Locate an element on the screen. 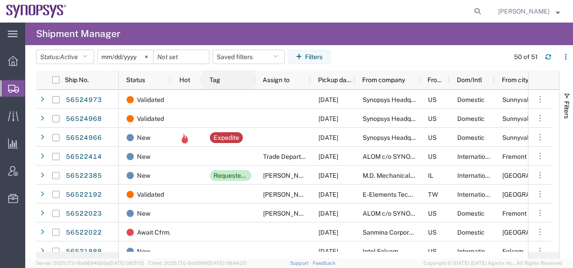 The height and width of the screenshot is (268, 573). a: 56522385 is located at coordinates (84, 176).